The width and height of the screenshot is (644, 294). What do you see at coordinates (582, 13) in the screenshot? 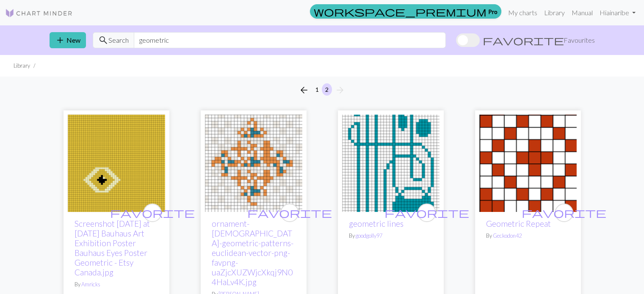
I see `a: Manual` at bounding box center [582, 13].